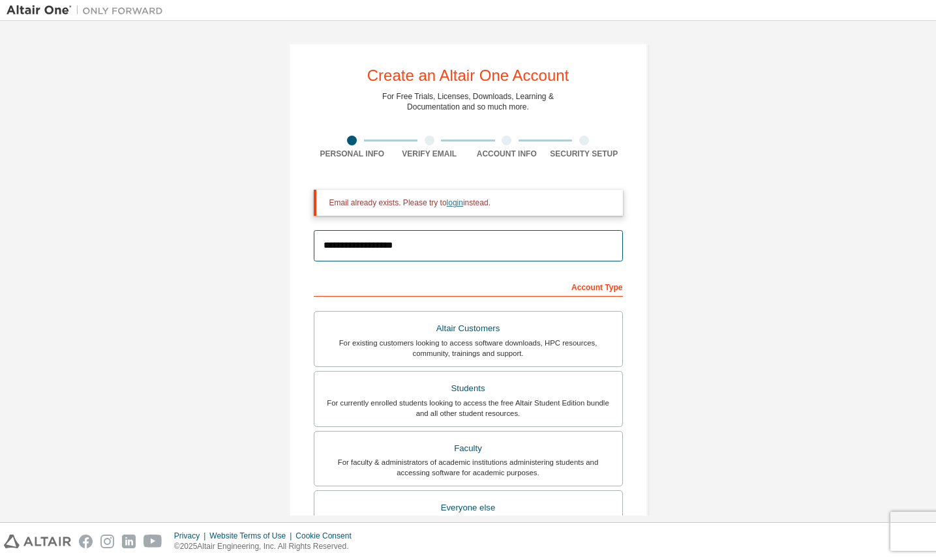 This screenshot has height=560, width=936. What do you see at coordinates (429, 154) in the screenshot?
I see `div: Verify Email` at bounding box center [429, 154].